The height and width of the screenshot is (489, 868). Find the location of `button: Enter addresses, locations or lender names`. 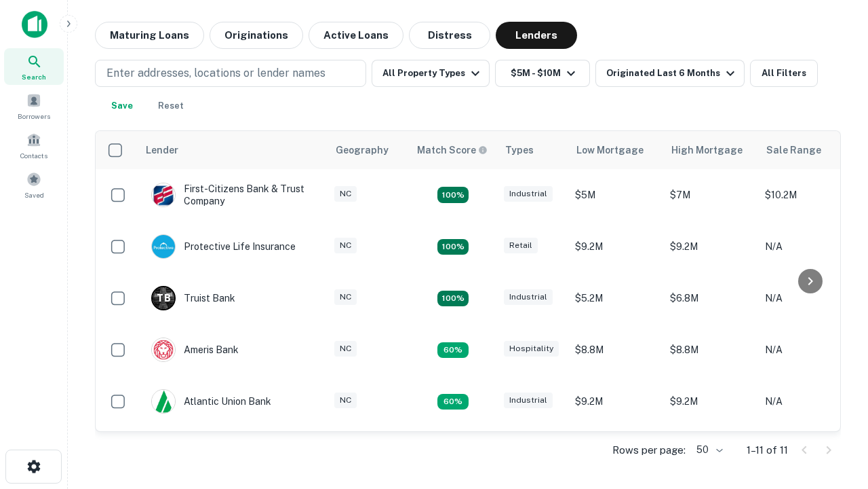

button: Enter addresses, locations or lender names is located at coordinates (230, 73).